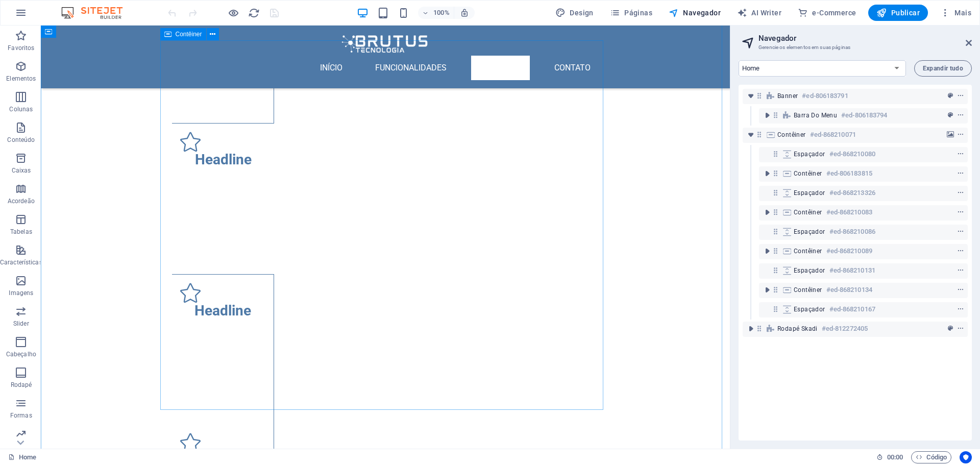 Image resolution: width=980 pixels, height=465 pixels. Describe the element at coordinates (21, 48) in the screenshot. I see `p: Favoritos` at that location.